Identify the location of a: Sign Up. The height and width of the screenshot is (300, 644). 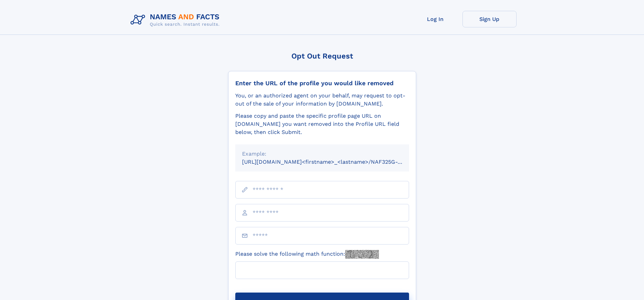
(490, 19).